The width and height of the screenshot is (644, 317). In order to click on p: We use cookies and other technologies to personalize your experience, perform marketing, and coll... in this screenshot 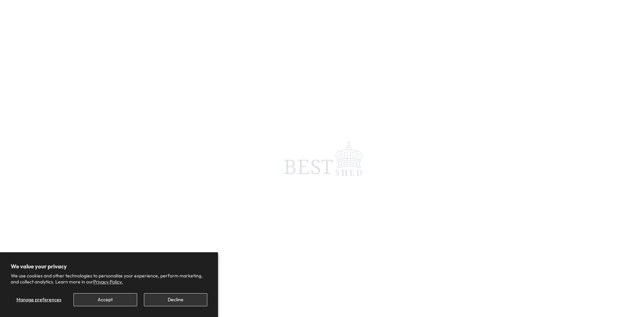, I will do `click(109, 278)`.